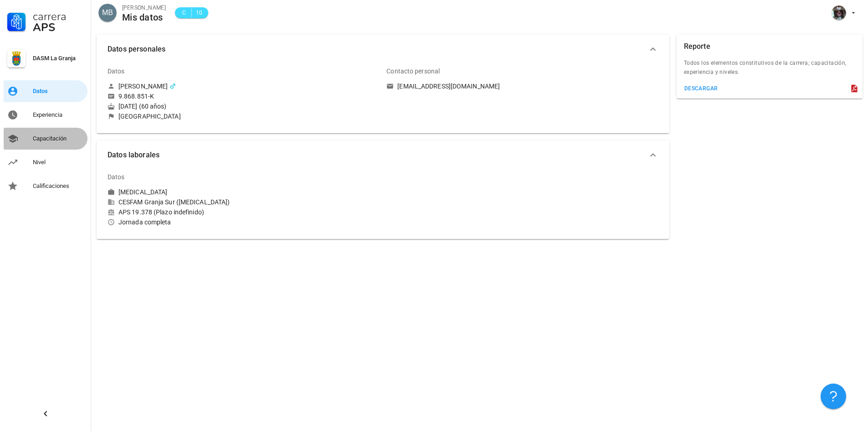  What do you see at coordinates (383, 155) in the screenshot?
I see `button: Datos laborales` at bounding box center [383, 155].